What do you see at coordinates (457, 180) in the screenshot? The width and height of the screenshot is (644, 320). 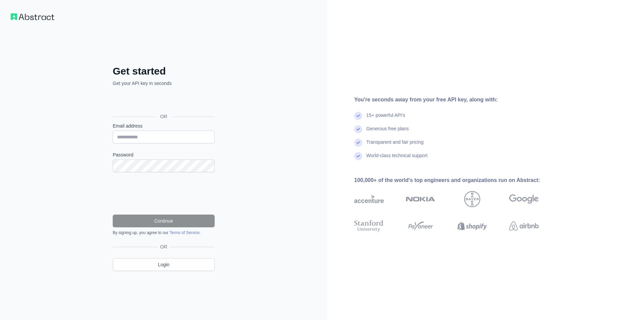 I see `div: 100,000+ of the world's top engineers and organizations run on Abstract:` at bounding box center [457, 180].